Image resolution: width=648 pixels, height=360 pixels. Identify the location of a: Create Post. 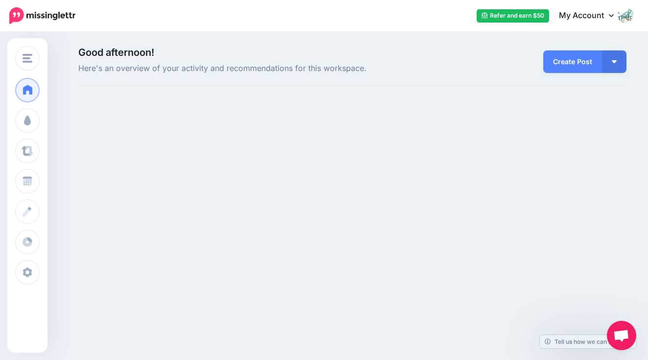
(573, 62).